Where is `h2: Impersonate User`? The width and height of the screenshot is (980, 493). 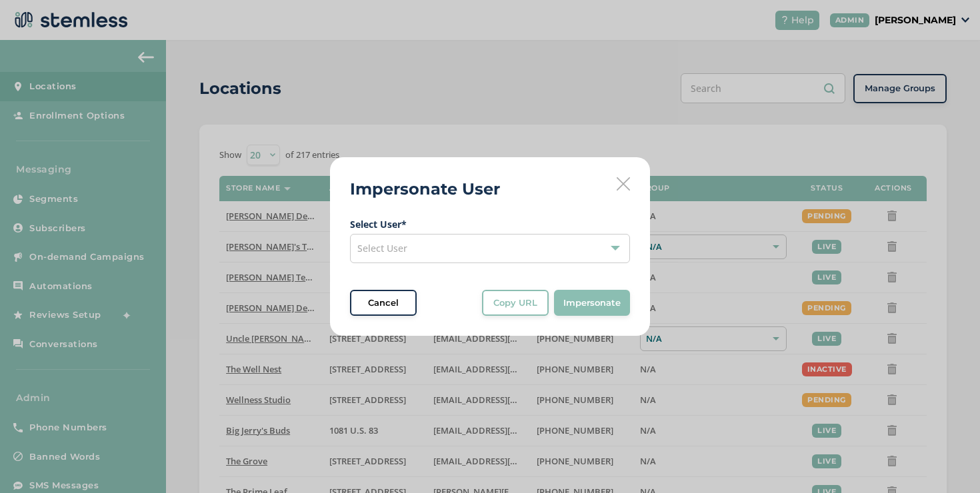
h2: Impersonate User is located at coordinates (425, 189).